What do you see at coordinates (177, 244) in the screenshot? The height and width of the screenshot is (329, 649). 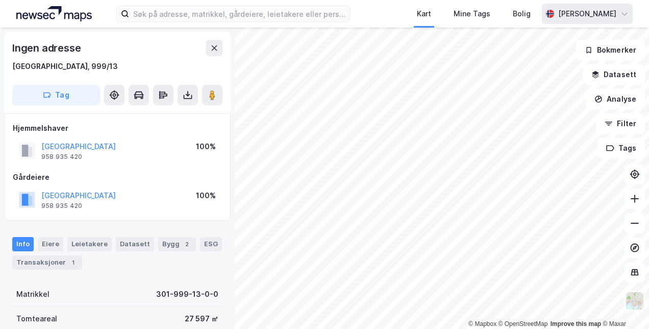 I see `div: Bygg` at bounding box center [177, 244].